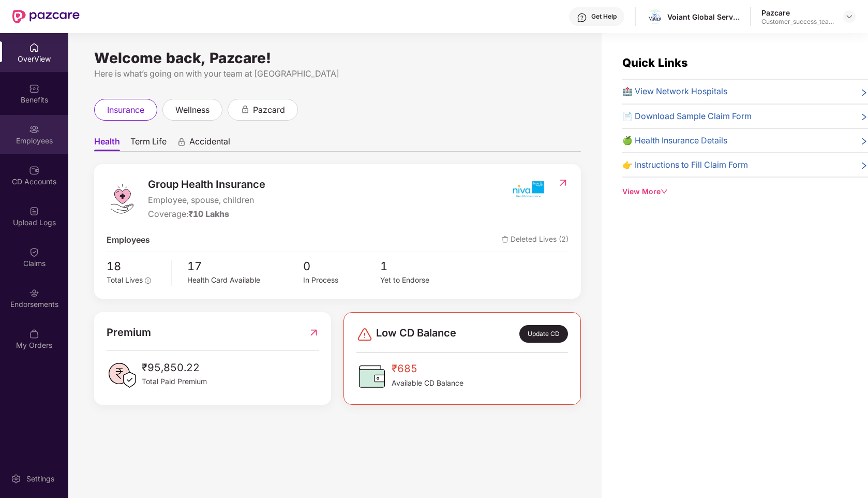 The image size is (868, 498). Describe the element at coordinates (34, 171) in the screenshot. I see `img: svg+xml;base64,PHN2ZyBpZD0iQ0RfQWNjb3VudHMiIGRhdGEtbmFtZT0iQ0QgQWNjb3VudHMiIHhtbG5zPSJodHRwOi8vd3...` at that location.